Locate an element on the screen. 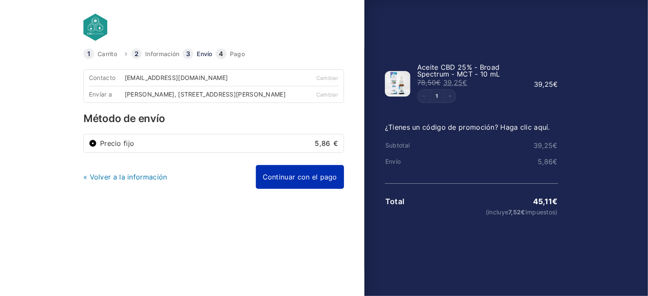 The image size is (648, 296). th: Total is located at coordinates (414, 202).